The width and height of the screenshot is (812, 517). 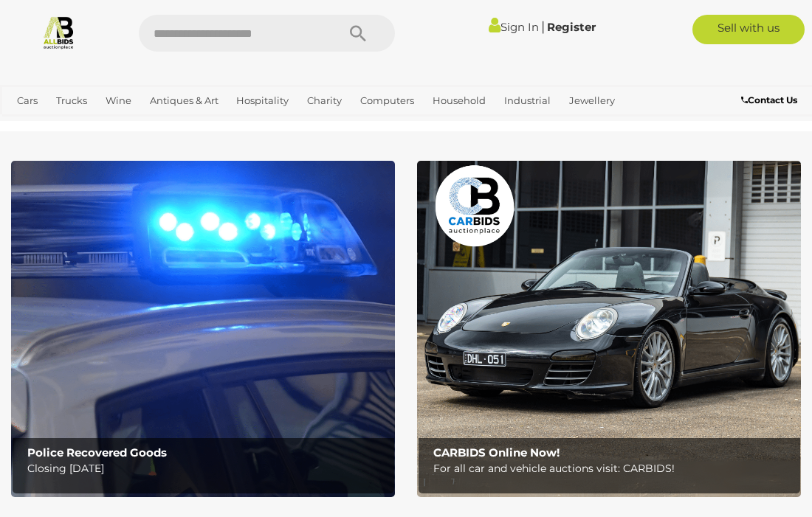 I want to click on a: Industrial, so click(x=527, y=100).